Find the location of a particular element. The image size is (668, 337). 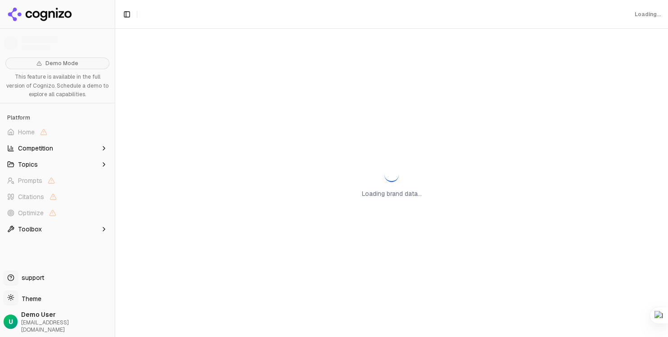

button: Toolbox is located at coordinates (57, 229).